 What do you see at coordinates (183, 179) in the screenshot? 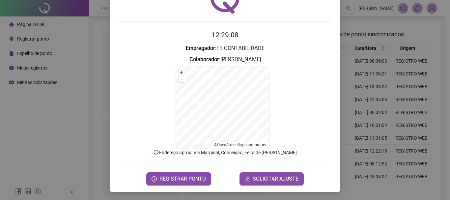
I see `span: REGISTRAR PONTO` at bounding box center [183, 179].